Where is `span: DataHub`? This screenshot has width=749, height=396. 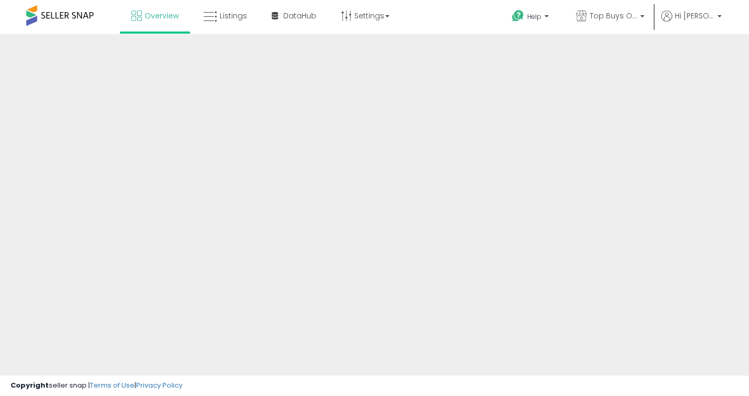
span: DataHub is located at coordinates (300, 16).